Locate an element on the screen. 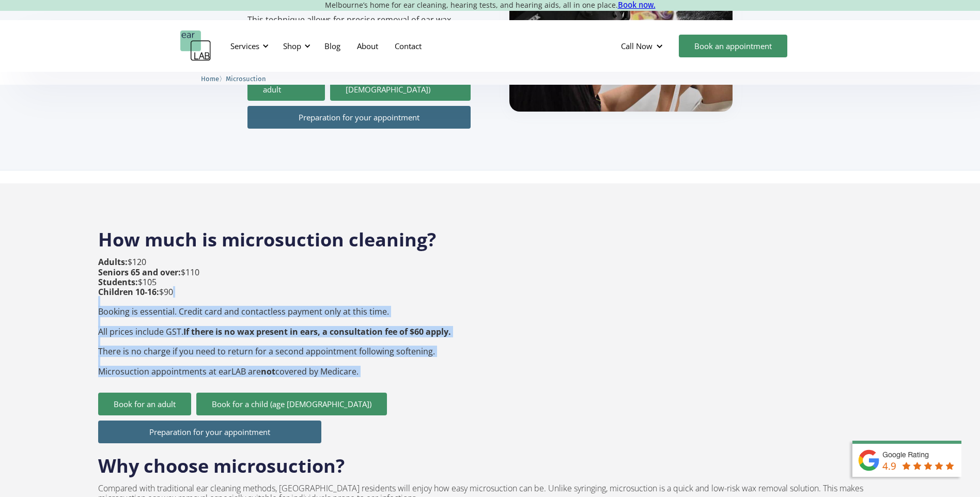  a: Book an appointment is located at coordinates (733, 46).